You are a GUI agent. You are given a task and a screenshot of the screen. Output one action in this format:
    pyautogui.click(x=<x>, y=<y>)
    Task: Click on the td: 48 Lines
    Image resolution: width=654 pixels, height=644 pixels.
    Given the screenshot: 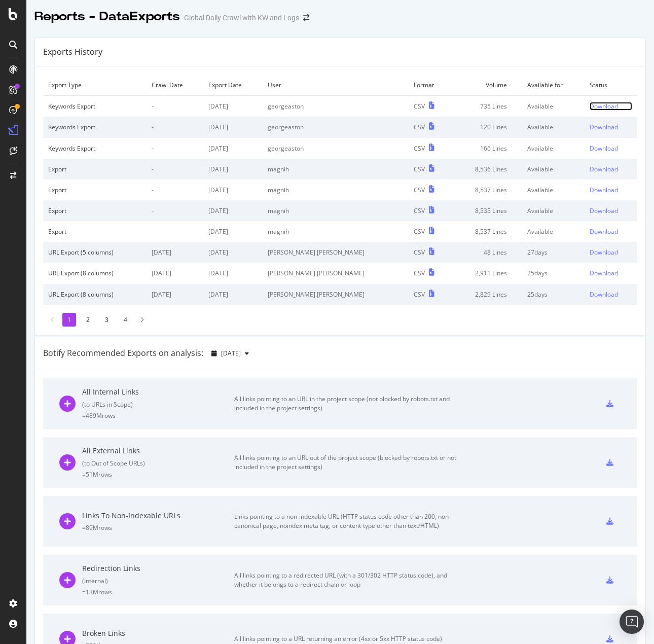 What is the action you would take?
    pyautogui.click(x=487, y=252)
    